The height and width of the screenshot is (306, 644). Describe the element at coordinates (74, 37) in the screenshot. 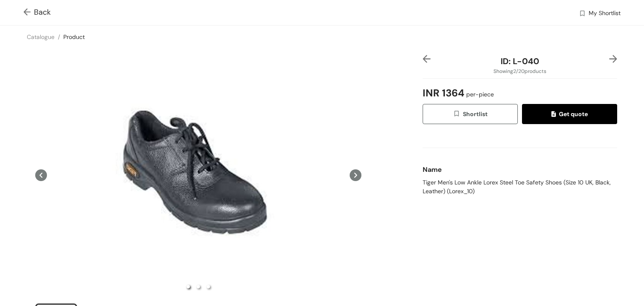

I see `a: Product` at that location.